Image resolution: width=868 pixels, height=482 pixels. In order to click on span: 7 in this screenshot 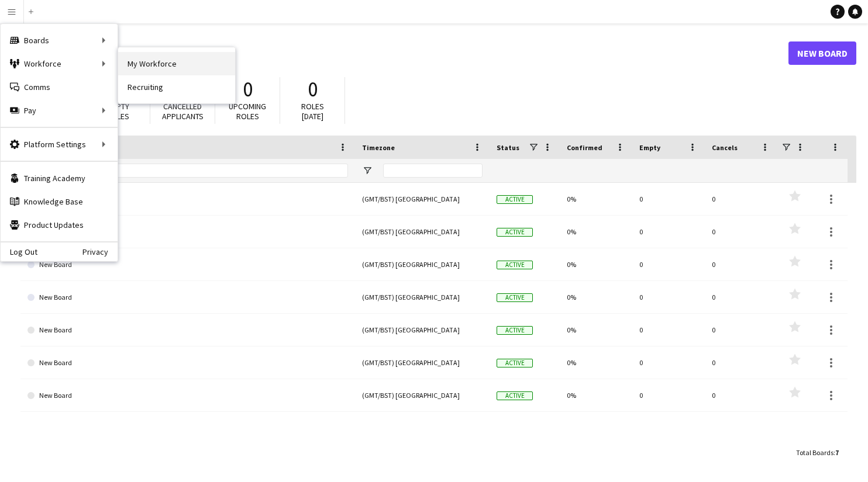, I will do `click(837, 453)`.